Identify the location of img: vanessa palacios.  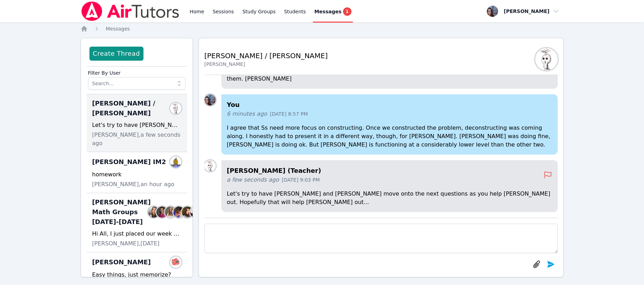
(176, 162).